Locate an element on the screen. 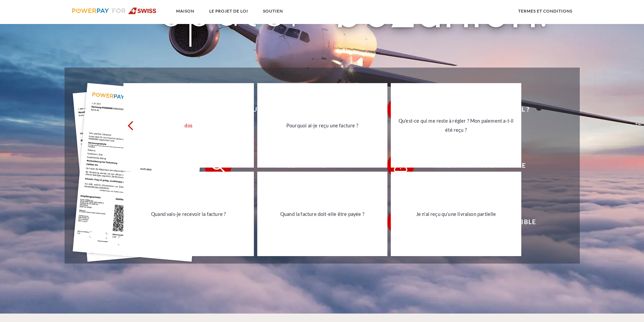 This screenshot has height=322, width=644. font: Achat sur facture impossible is located at coordinates (480, 222).